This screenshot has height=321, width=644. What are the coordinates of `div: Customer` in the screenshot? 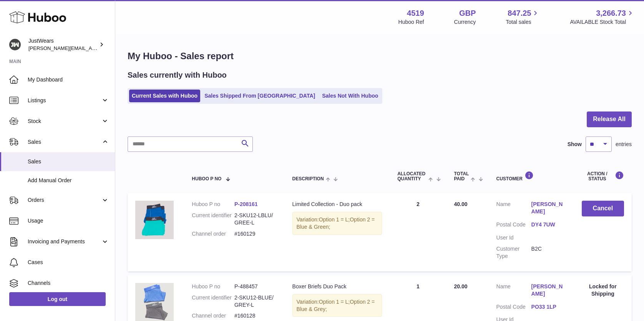 It's located at (531, 176).